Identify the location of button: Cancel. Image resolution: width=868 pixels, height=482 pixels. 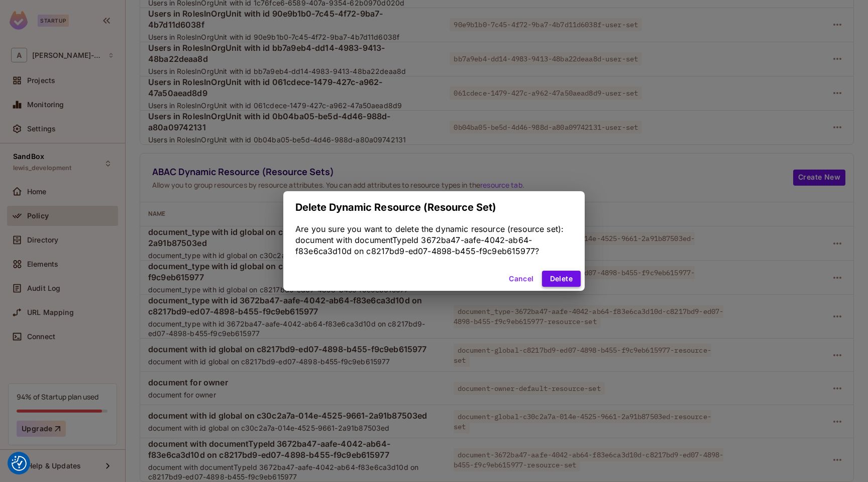
(521, 278).